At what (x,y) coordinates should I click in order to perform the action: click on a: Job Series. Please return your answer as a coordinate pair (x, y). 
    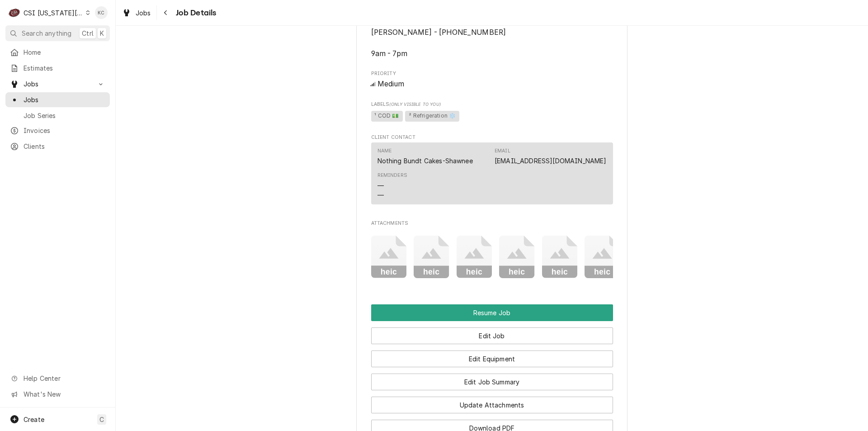
    Looking at the image, I should click on (58, 115).